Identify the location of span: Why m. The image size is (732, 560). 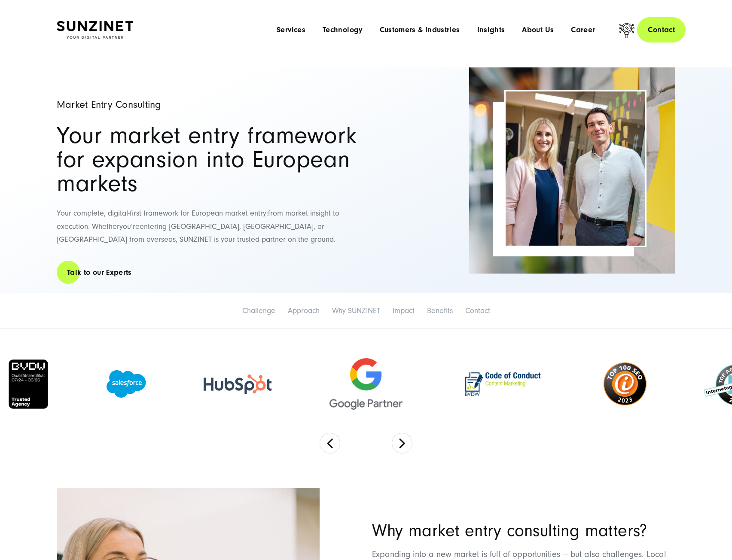
(397, 530).